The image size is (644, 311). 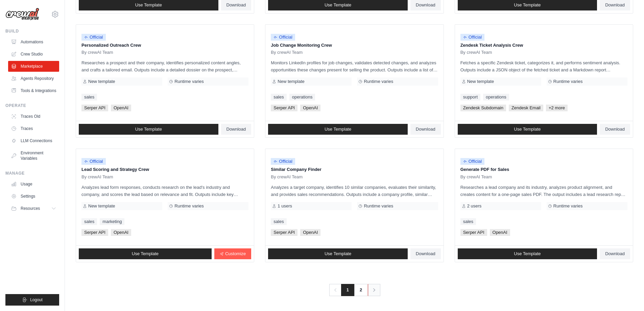 I want to click on button: Logout, so click(x=32, y=300).